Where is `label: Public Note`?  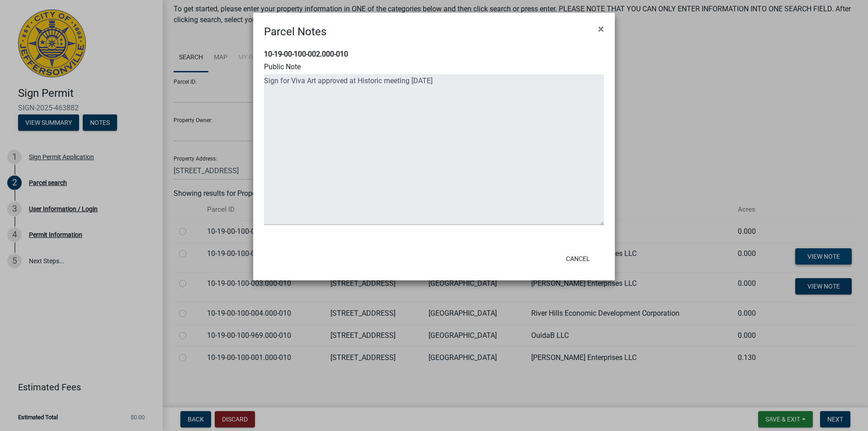
label: Public Note is located at coordinates (282, 67).